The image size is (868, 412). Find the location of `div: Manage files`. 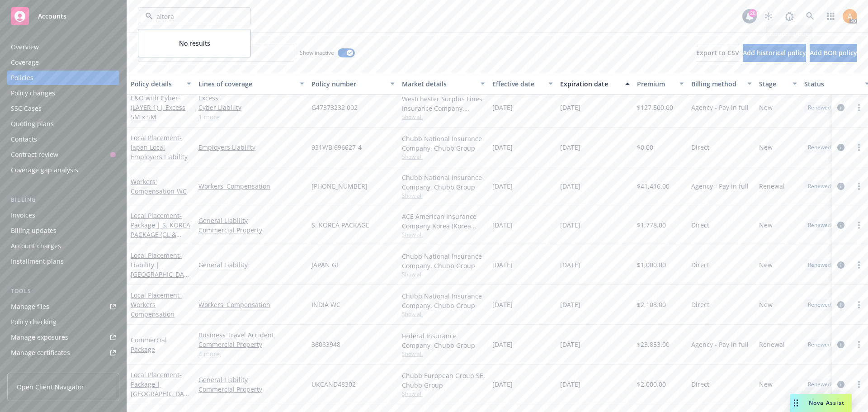

div: Manage files is located at coordinates (30, 307).